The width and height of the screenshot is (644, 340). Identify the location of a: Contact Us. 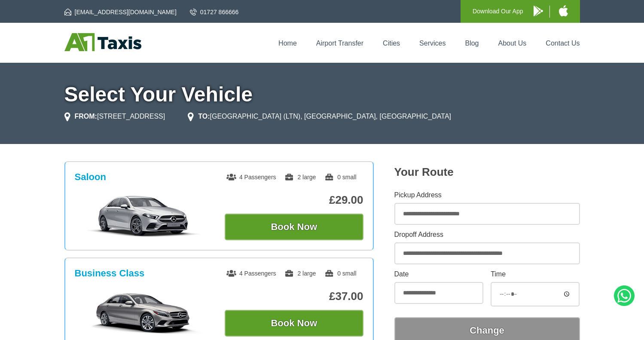
(563, 43).